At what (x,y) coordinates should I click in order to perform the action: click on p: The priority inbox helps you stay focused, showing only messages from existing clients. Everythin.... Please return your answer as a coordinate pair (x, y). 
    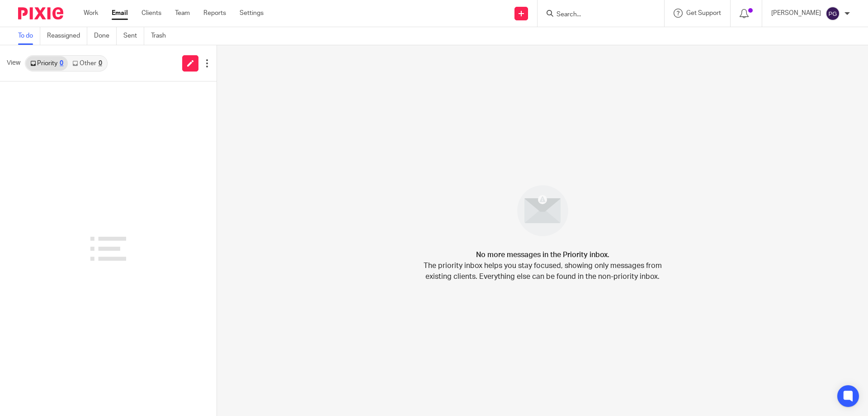
    Looking at the image, I should click on (542, 271).